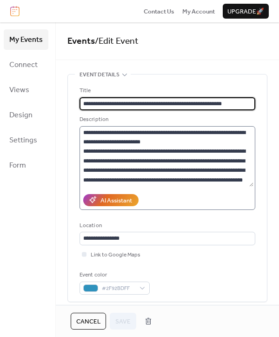  I want to click on a: Views, so click(26, 90).